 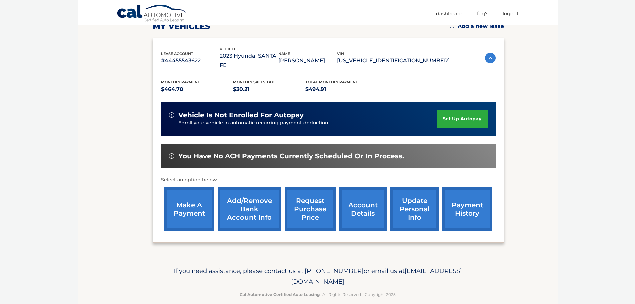 What do you see at coordinates (269, 89) in the screenshot?
I see `p: $30.21` at bounding box center [269, 89].